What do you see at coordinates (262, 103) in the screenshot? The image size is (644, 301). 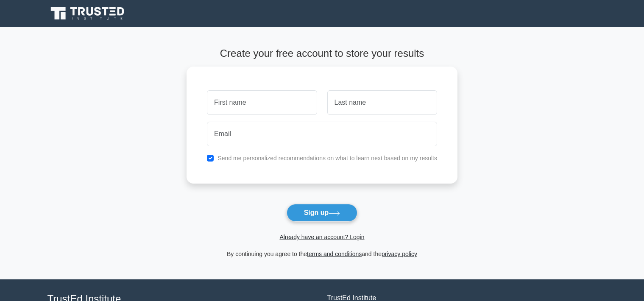 I see `input: First name` at bounding box center [262, 103].